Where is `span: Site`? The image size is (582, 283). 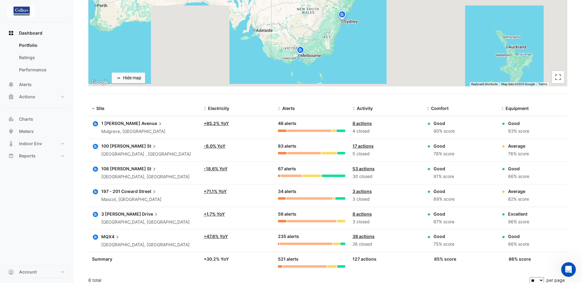
span: Site is located at coordinates (100, 108).